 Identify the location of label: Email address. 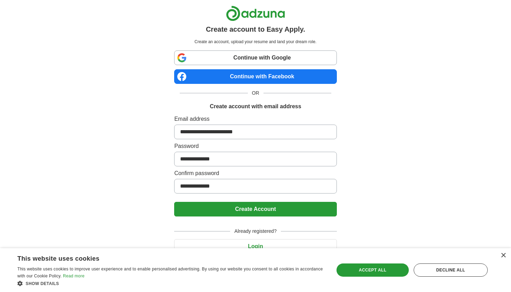
(255, 119).